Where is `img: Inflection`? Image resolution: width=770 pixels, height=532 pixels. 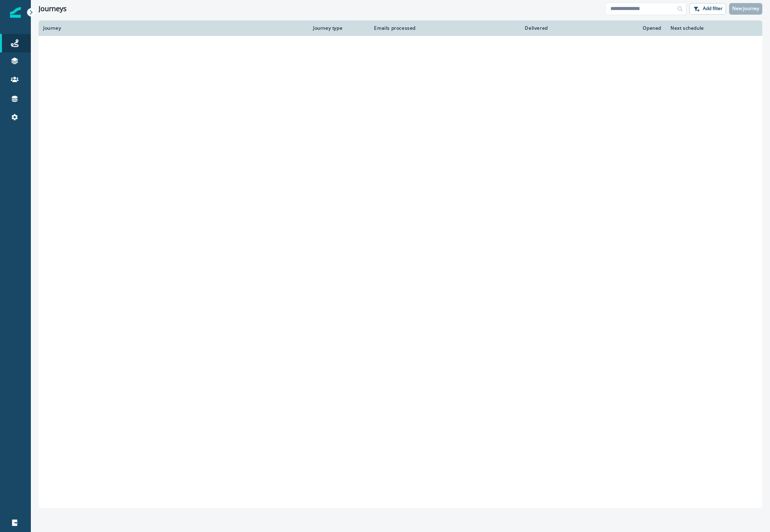
img: Inflection is located at coordinates (15, 12).